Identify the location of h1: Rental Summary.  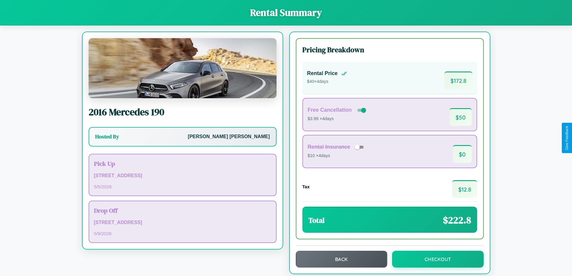
(286, 13).